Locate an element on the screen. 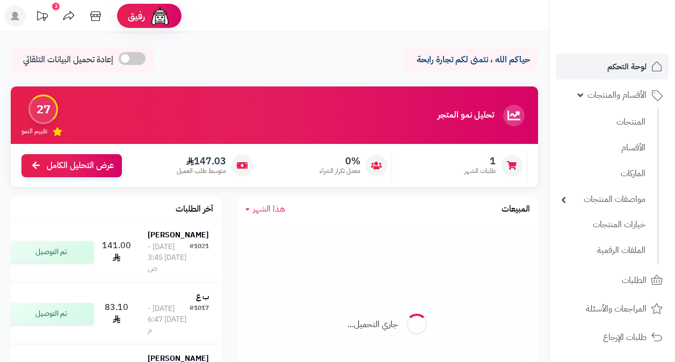  a: الأقسام is located at coordinates (603, 148).